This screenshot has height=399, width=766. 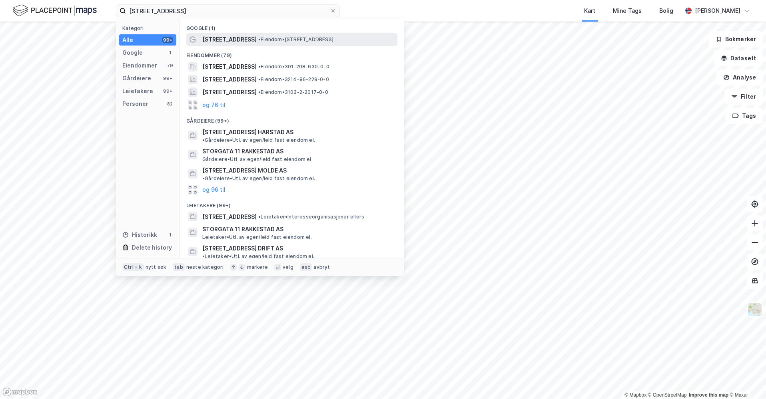 I want to click on div: Personer, so click(x=135, y=104).